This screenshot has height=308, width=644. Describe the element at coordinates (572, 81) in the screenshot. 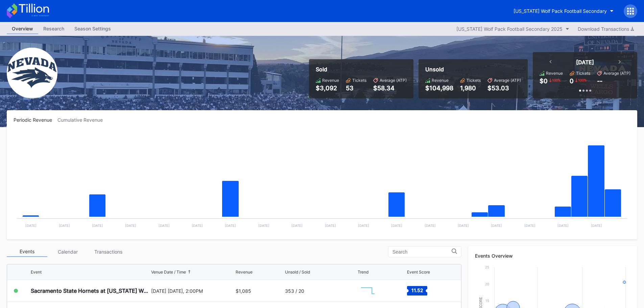

I see `div: 0` at that location.